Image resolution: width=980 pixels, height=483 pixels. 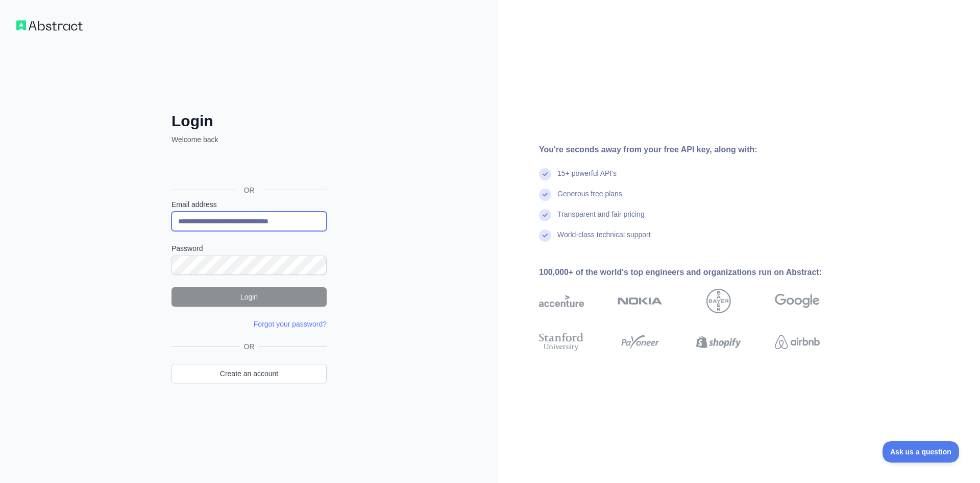 I want to click on img: bayer, so click(x=719, y=301).